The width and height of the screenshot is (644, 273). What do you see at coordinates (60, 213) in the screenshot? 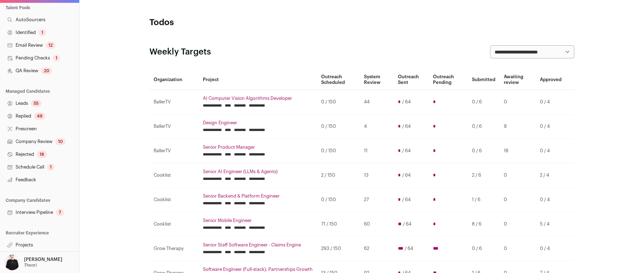
I see `div: 7` at bounding box center [60, 213].